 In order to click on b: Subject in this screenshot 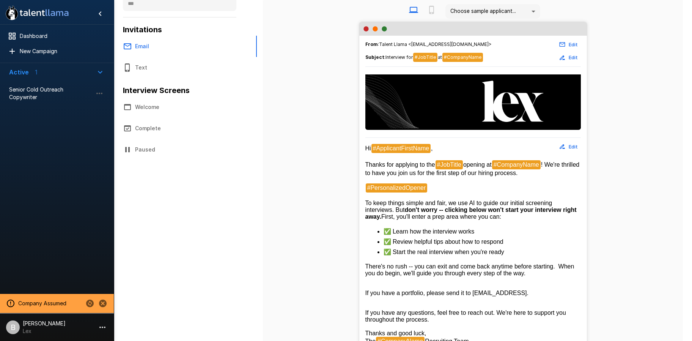, I will do `click(375, 57)`.